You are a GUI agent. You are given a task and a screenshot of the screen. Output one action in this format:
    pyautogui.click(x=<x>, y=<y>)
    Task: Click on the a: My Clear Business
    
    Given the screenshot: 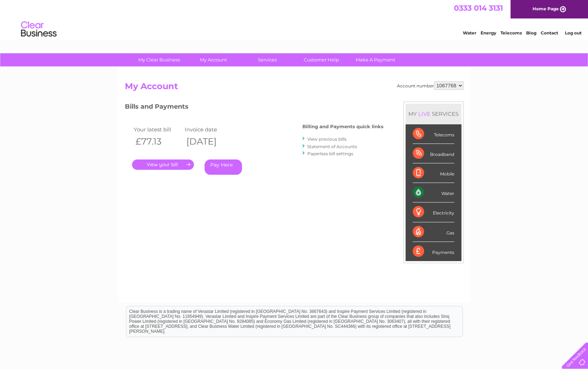 What is the action you would take?
    pyautogui.click(x=159, y=60)
    